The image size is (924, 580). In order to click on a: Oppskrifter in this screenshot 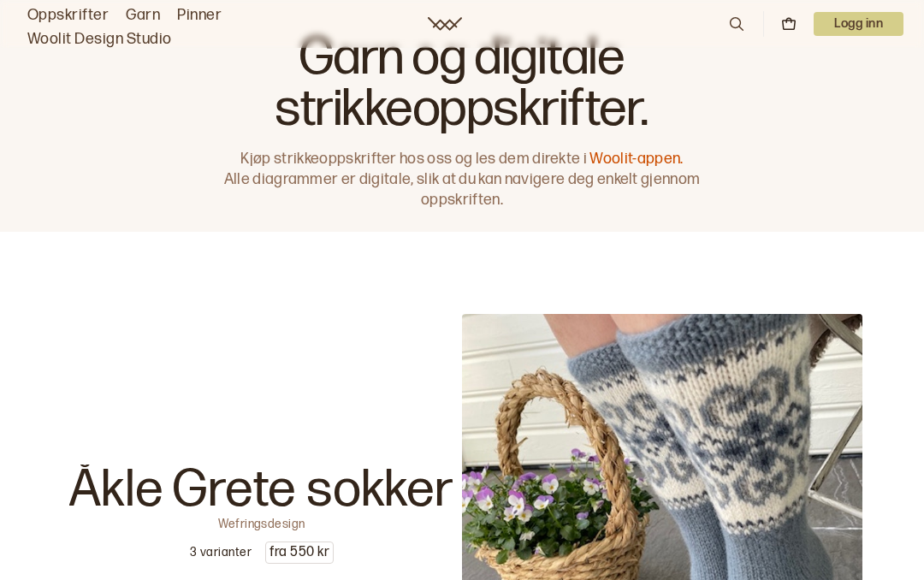, I will do `click(67, 16)`.